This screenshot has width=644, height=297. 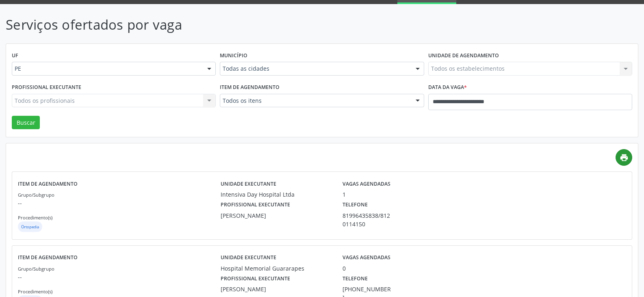 I want to click on span: PE, so click(x=107, y=69).